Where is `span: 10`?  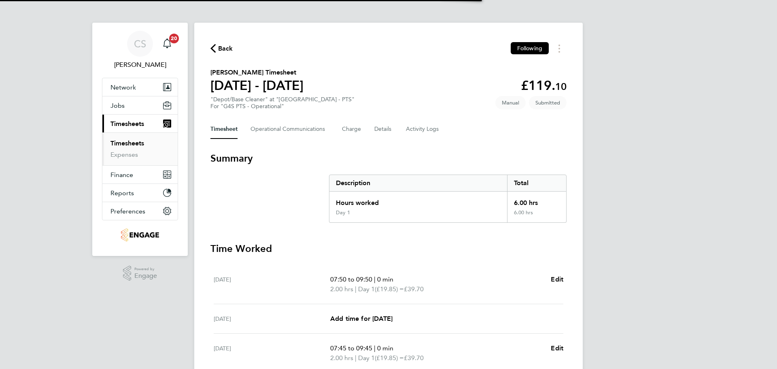
span: 10 is located at coordinates (561, 86).